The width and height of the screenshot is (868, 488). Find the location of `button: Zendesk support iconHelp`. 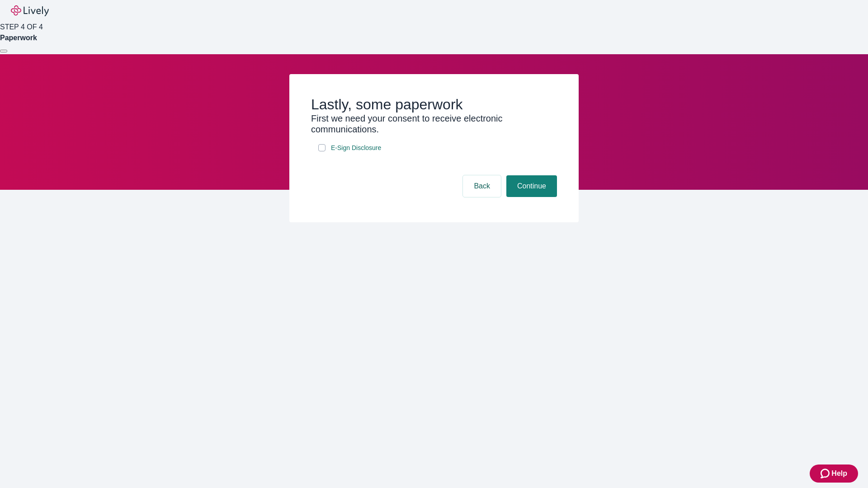

button: Zendesk support iconHelp is located at coordinates (834, 474).